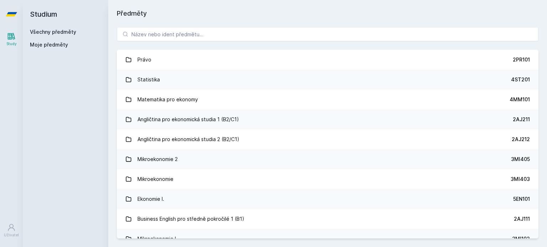 The height and width of the screenshot is (247, 547). What do you see at coordinates (327, 34) in the screenshot?
I see `input: Název nebo ident předmětu…` at bounding box center [327, 34].